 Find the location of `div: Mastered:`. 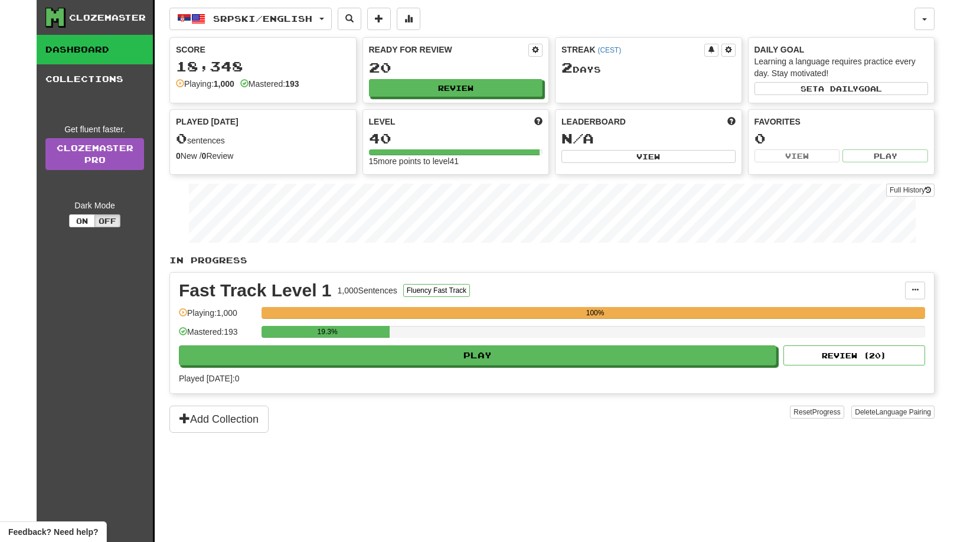

div: Mastered: is located at coordinates (270, 84).